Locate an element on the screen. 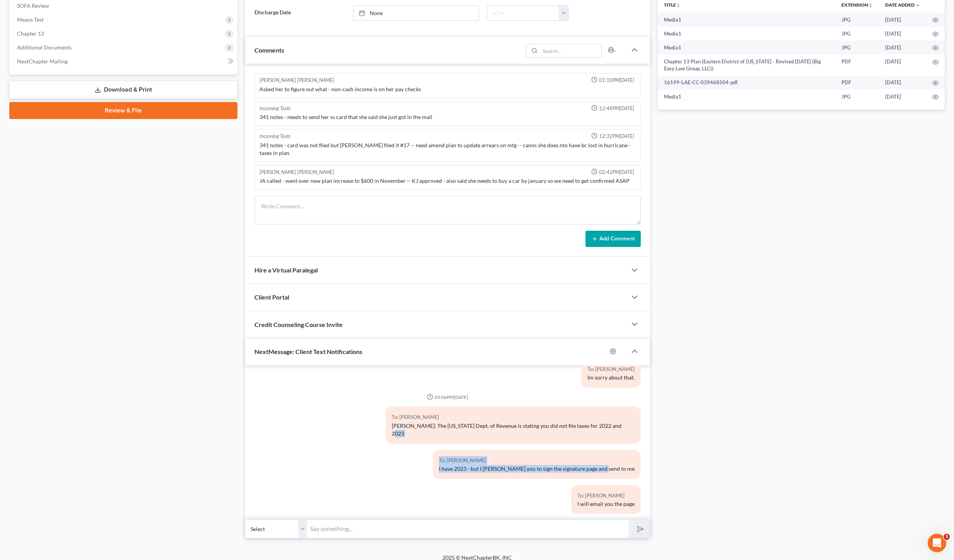  a: Review & File is located at coordinates (123, 111).